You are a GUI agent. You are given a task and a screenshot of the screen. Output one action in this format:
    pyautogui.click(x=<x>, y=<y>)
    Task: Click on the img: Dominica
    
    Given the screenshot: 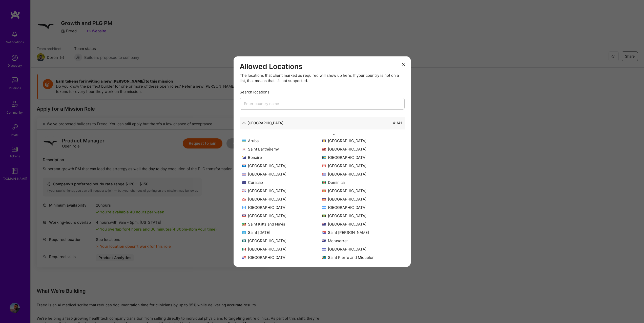 What is the action you would take?
    pyautogui.click(x=324, y=183)
    